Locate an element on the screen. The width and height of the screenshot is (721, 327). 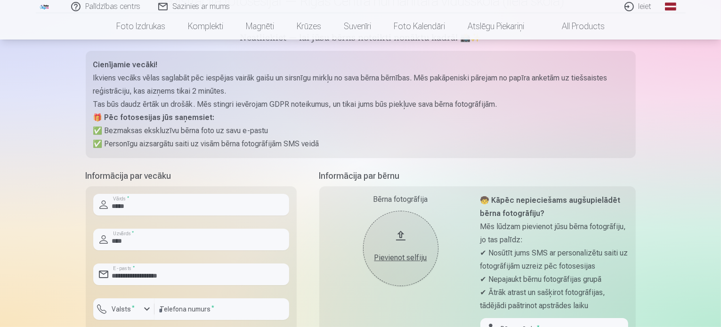
p: Mēs lūdzam pievienot jūsu bērna fotogrāfiju, jo tas palīdz: is located at coordinates (554, 234).